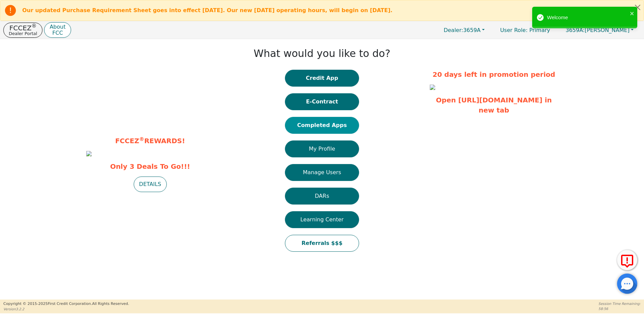  I want to click on button: AboutFCC, so click(57, 30).